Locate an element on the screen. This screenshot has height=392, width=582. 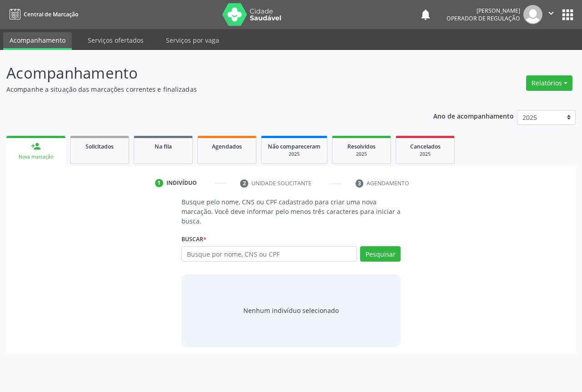
p: Busque pelo nome, CNS ou CPF cadastrado para criar uma nova marcação. Você deve informar pelo men... is located at coordinates (291, 211).